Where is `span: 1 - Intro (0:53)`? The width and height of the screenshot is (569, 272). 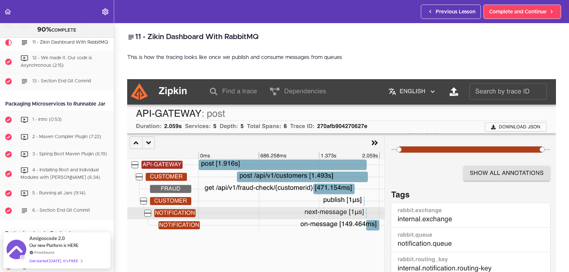 span: 1 - Intro (0:53) is located at coordinates (47, 120).